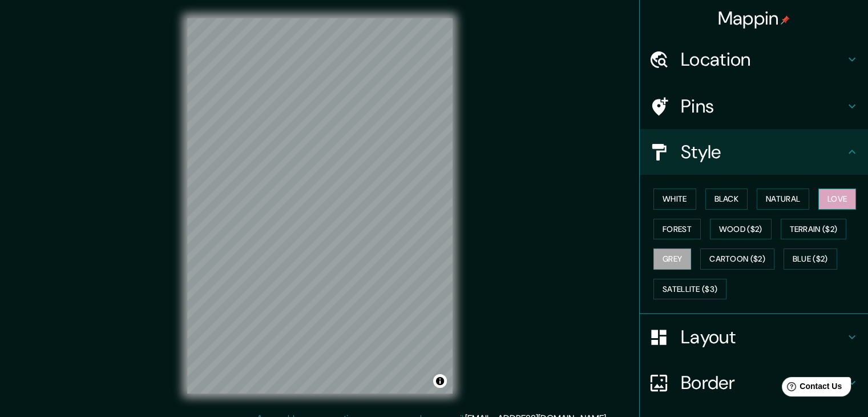 Image resolution: width=868 pixels, height=417 pixels. I want to click on button: Cartoon ($2), so click(738, 259).